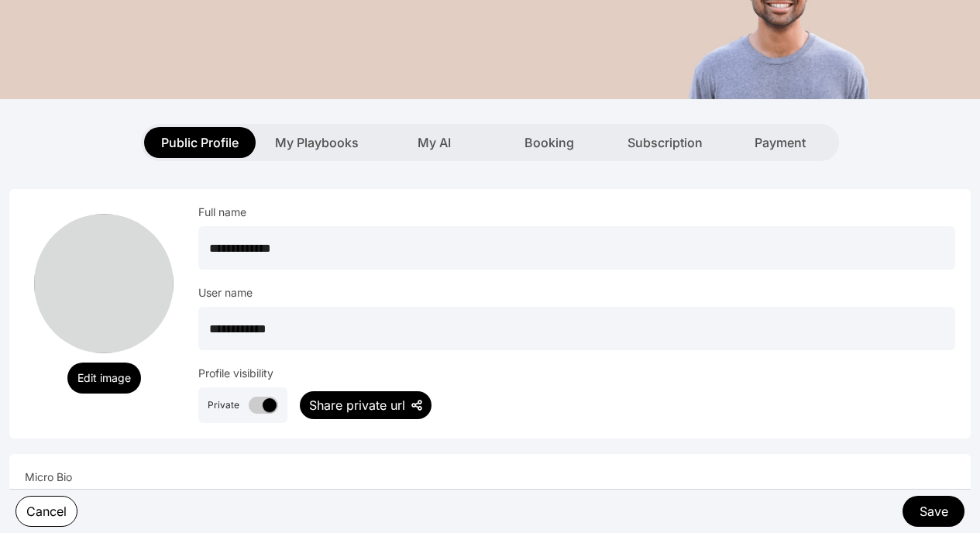  Describe the element at coordinates (665, 143) in the screenshot. I see `button: Subscription` at that location.